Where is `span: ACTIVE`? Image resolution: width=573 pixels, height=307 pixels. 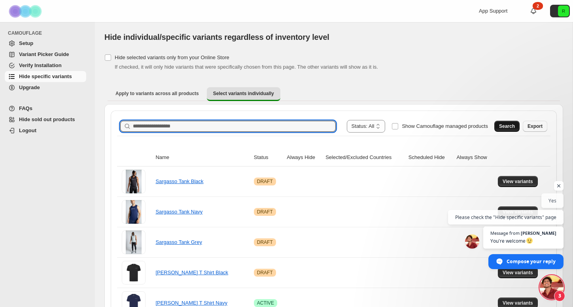
span: ACTIVE is located at coordinates (265, 304).